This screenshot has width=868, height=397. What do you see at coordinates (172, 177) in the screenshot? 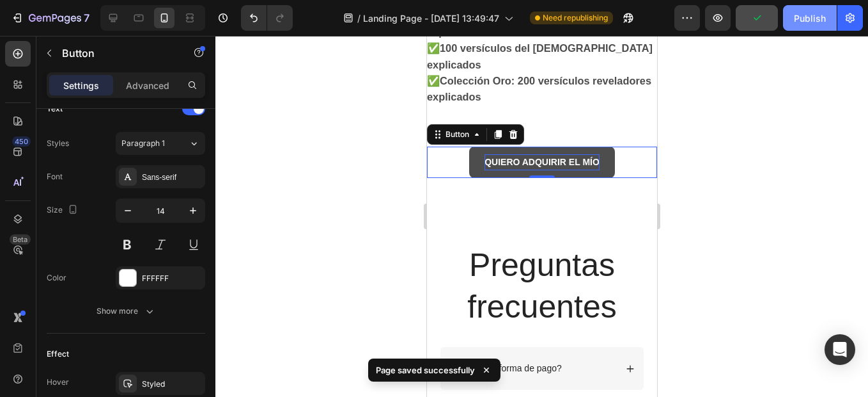
I see `div: Sans-serif` at bounding box center [172, 177].